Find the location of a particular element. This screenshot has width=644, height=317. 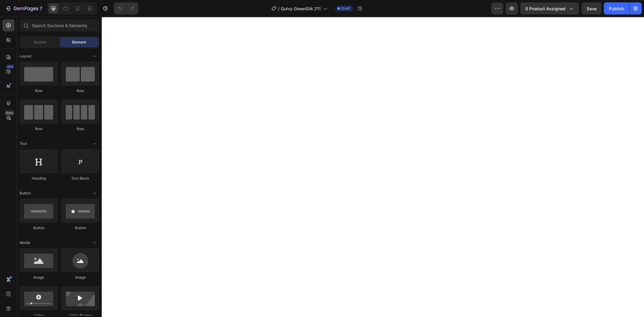

span: Media is located at coordinates (25, 243).